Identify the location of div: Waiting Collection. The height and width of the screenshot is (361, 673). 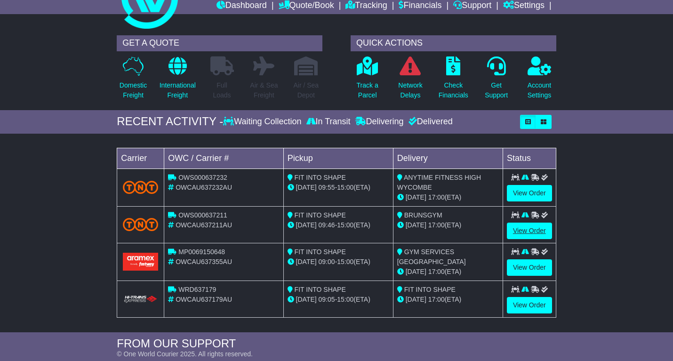
(263, 122).